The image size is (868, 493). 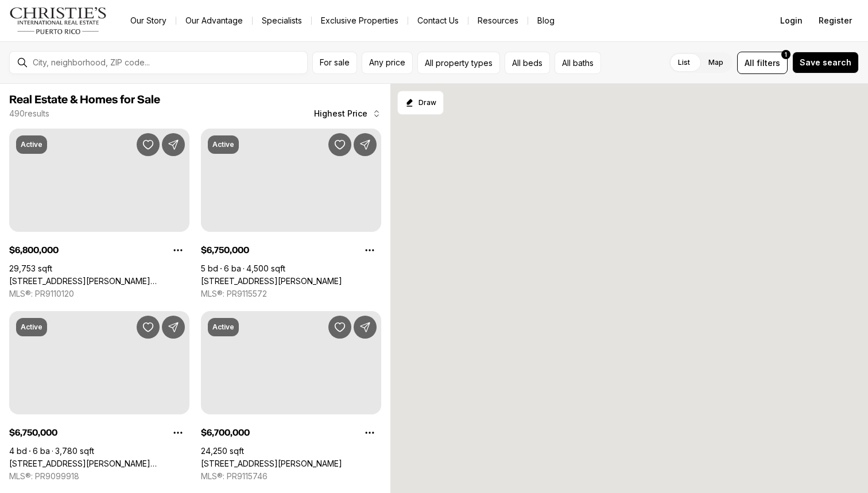 What do you see at coordinates (335, 62) in the screenshot?
I see `button: For sale` at bounding box center [335, 62].